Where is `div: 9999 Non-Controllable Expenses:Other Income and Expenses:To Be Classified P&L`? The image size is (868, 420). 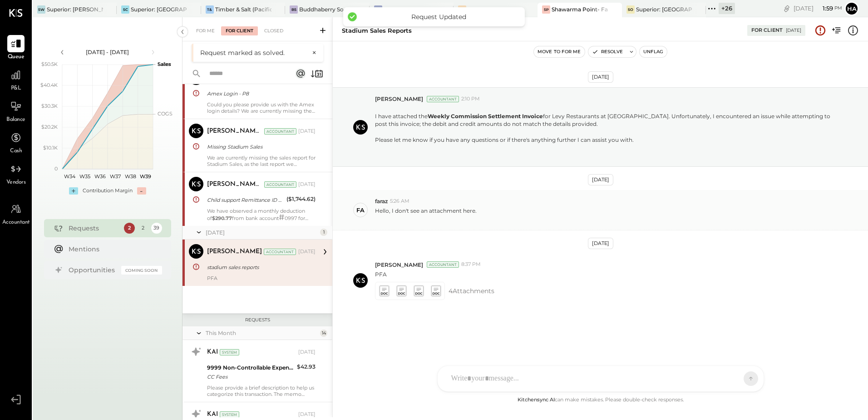 div: 9999 Non-Controllable Expenses:Other Income and Expenses:To Be Classified P&L is located at coordinates (250, 367).